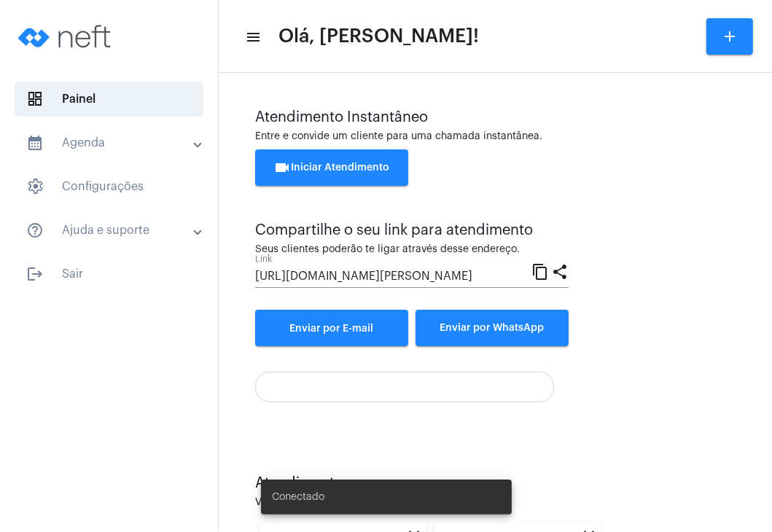  Describe the element at coordinates (299, 497) in the screenshot. I see `span: Conectado` at that location.